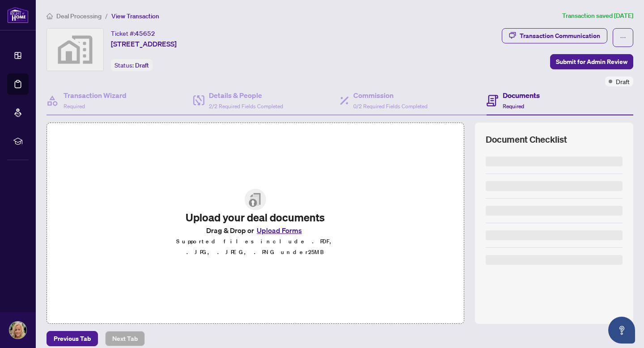 This screenshot has height=348, width=644. Describe the element at coordinates (279, 230) in the screenshot. I see `button: Upload Forms` at that location.